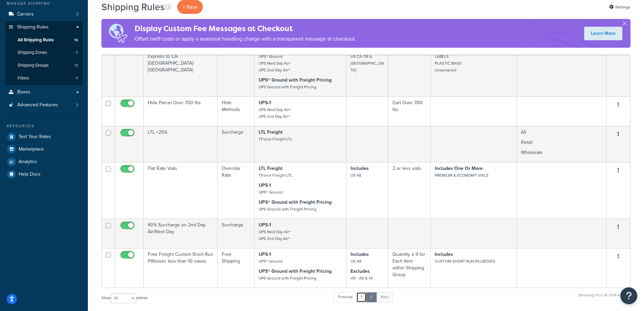  Describe the element at coordinates (33, 27) in the screenshot. I see `span: Shipping Rules` at that location.